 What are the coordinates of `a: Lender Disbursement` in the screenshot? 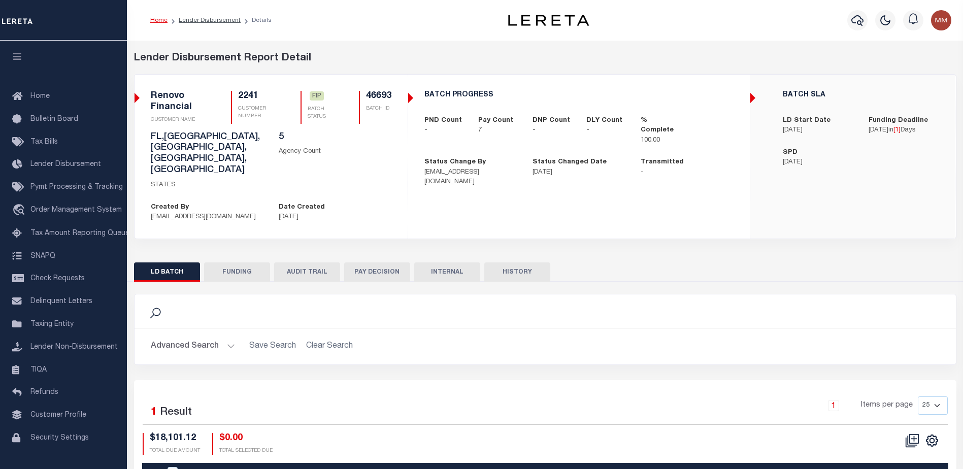 It's located at (210, 20).